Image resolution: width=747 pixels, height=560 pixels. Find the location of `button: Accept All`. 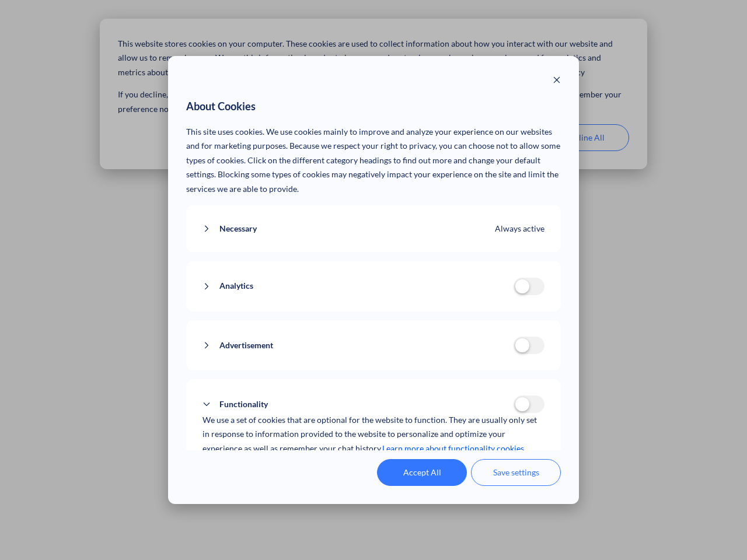

button: Accept All is located at coordinates (422, 473).